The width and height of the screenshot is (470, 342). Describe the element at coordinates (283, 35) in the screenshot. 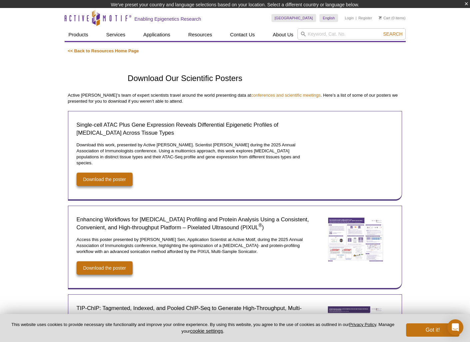

I see `a: About Us` at that location.